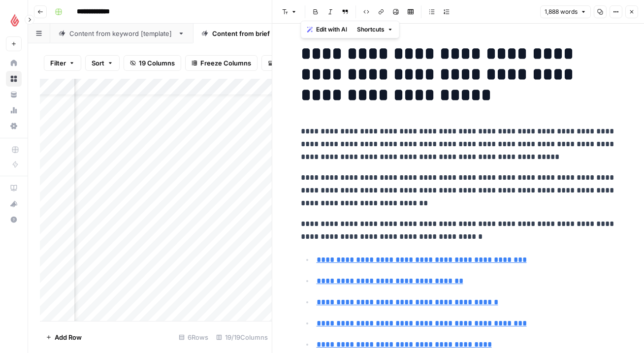  Describe the element at coordinates (103, 63) in the screenshot. I see `button: Sort` at that location.